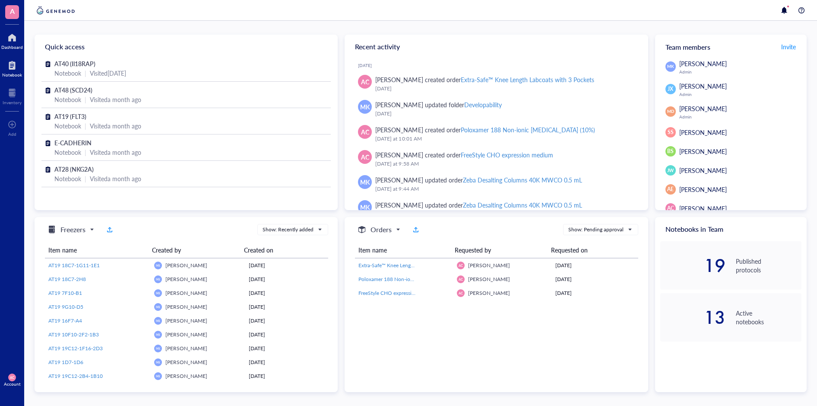  What do you see at coordinates (73, 90) in the screenshot?
I see `span: AT48 (SCD24)` at bounding box center [73, 90].